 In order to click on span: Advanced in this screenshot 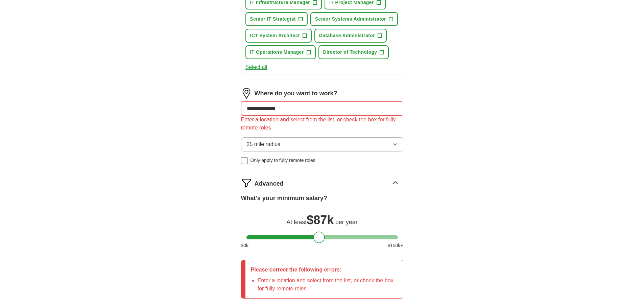, I will do `click(269, 184)`.